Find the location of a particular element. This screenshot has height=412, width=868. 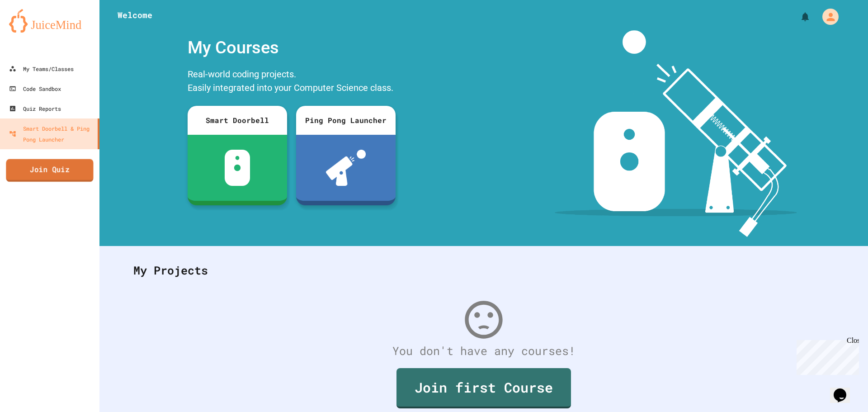

div: Smart Doorbell is located at coordinates (237, 120).